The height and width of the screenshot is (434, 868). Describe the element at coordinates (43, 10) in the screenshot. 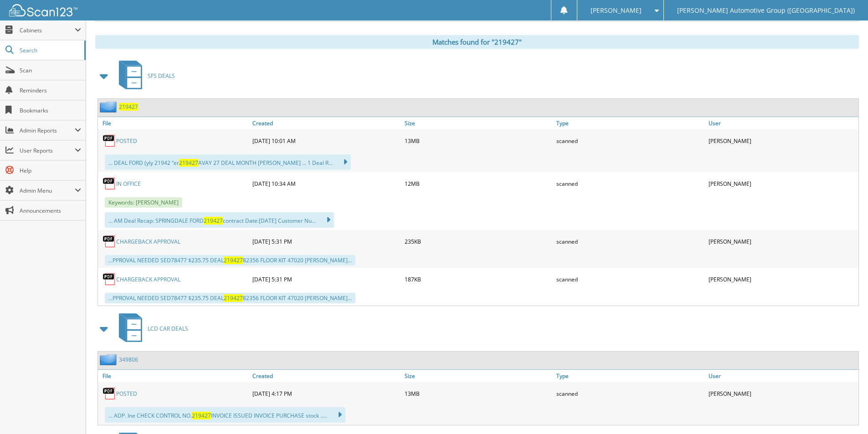

I see `img: scan123-logo-white.svg` at that location.